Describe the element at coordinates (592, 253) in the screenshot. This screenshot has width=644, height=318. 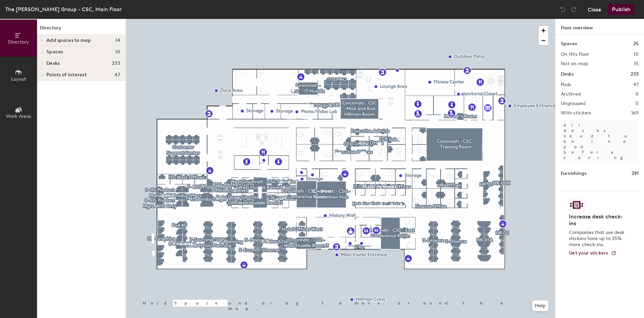
I see `a: Get your stickers` at that location.